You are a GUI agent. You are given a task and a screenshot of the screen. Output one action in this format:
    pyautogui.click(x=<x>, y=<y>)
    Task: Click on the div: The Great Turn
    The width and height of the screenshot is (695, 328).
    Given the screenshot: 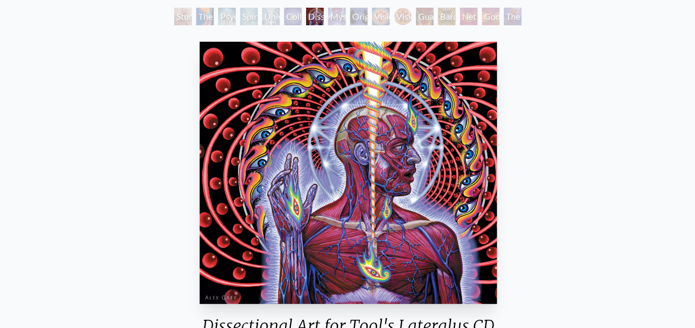 What is the action you would take?
    pyautogui.click(x=512, y=16)
    